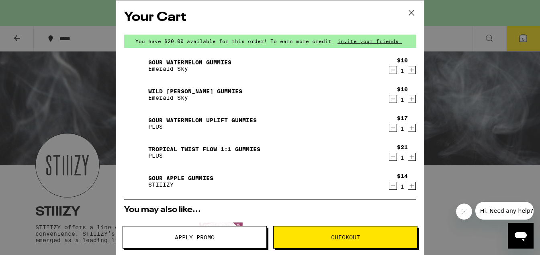  Describe the element at coordinates (345, 237) in the screenshot. I see `button: Checkout` at that location.